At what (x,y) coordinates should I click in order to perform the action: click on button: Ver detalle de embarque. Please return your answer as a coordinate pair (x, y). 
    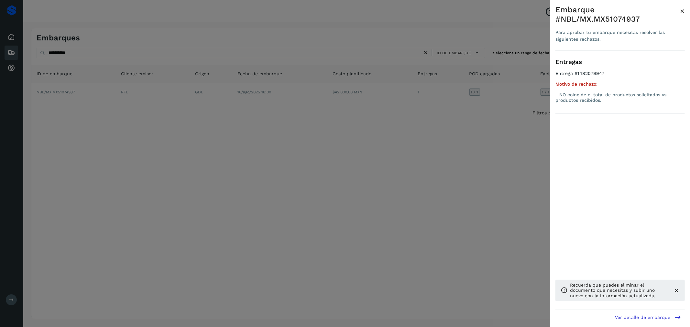
    Looking at the image, I should click on (647, 317).